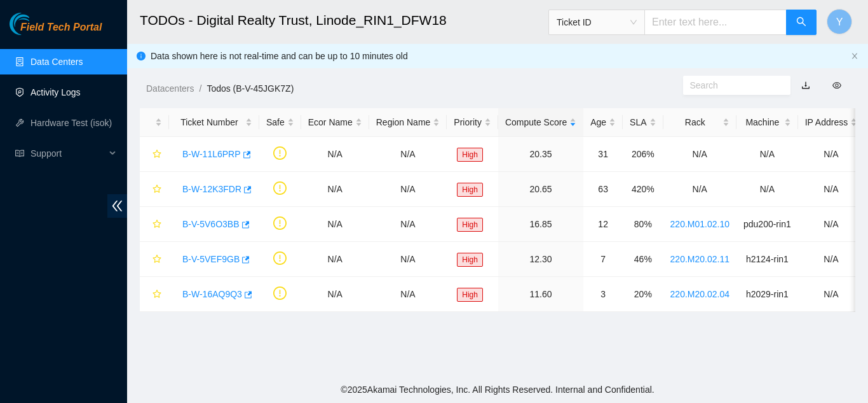 Image resolution: width=868 pixels, height=403 pixels. I want to click on td: 11.60, so click(541, 294).